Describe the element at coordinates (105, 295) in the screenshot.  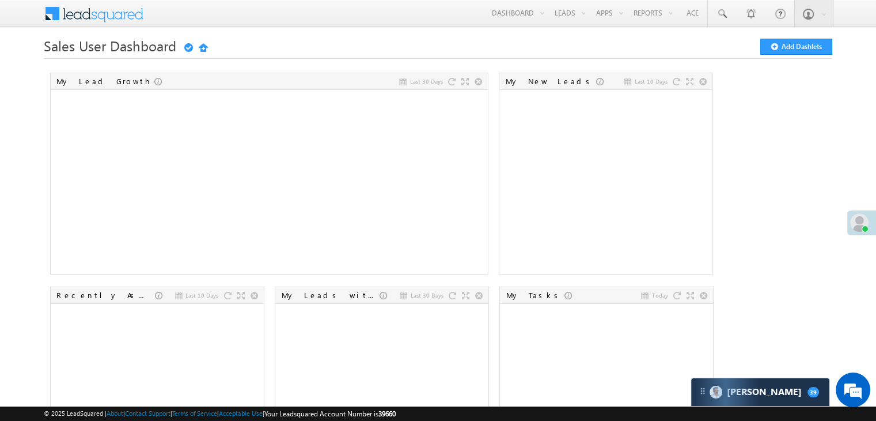
I see `div: Recently Assigned Leads` at that location.